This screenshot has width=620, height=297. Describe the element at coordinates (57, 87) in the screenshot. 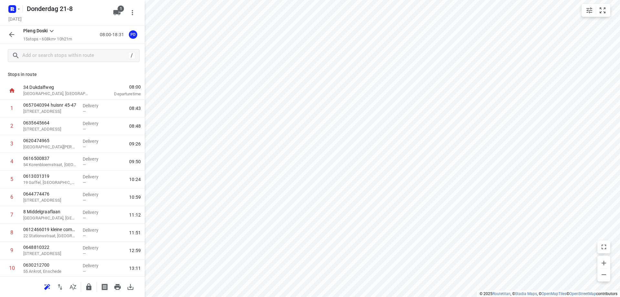

I see `p: 34 Dukdalfweg` at that location.